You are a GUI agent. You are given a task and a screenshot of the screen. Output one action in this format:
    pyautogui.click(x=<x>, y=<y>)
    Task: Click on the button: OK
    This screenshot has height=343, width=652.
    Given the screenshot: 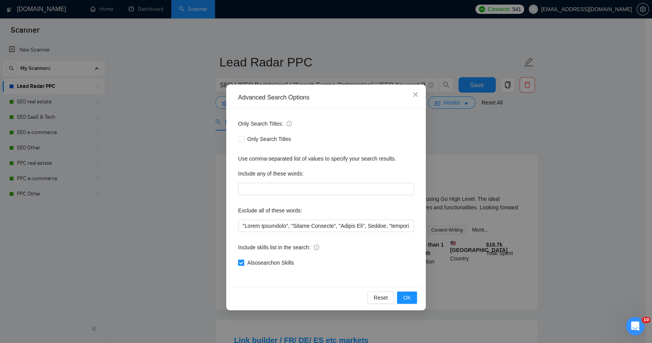 What is the action you would take?
    pyautogui.click(x=407, y=298)
    